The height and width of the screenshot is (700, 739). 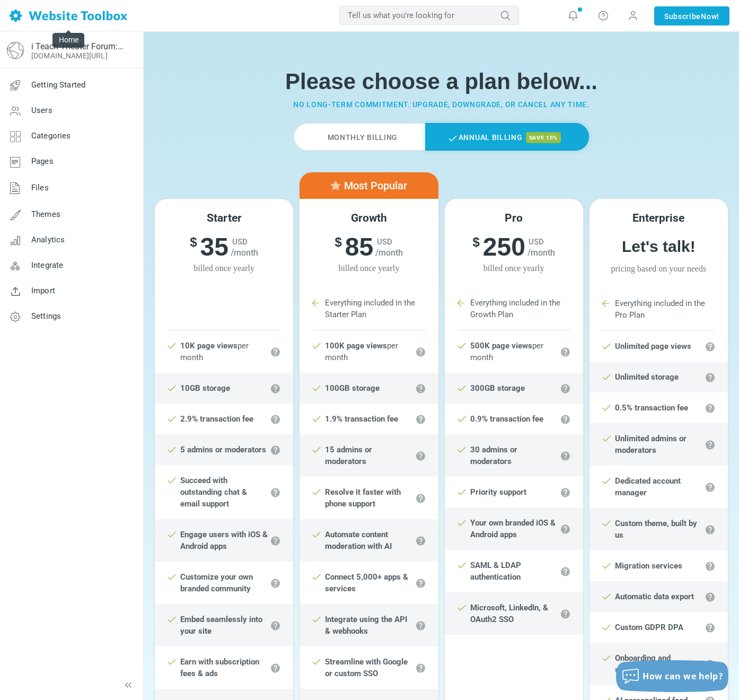 What do you see at coordinates (507, 419) in the screenshot?
I see `strong: 0.9% transaction fee` at bounding box center [507, 419].